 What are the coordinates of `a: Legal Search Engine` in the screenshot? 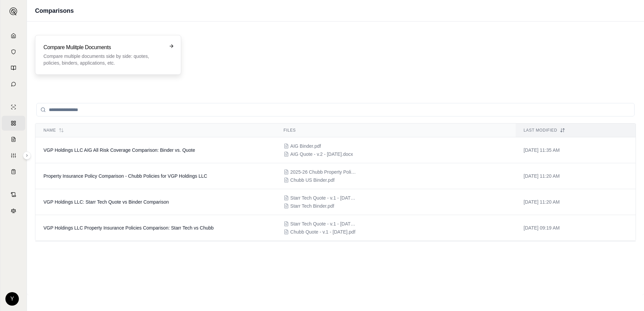 It's located at (13, 211).